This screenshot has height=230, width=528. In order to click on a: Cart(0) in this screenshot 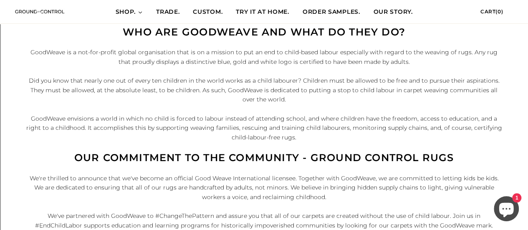, I will do `click(498, 11)`.